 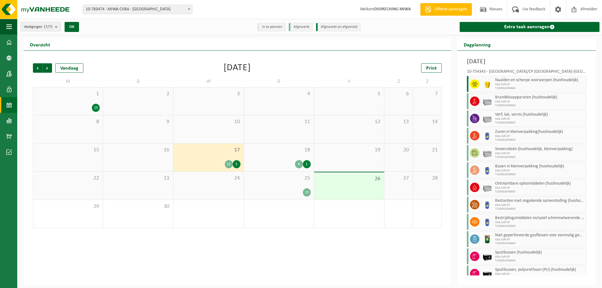 What do you see at coordinates (279, 94) in the screenshot?
I see `span: 4` at bounding box center [279, 94].